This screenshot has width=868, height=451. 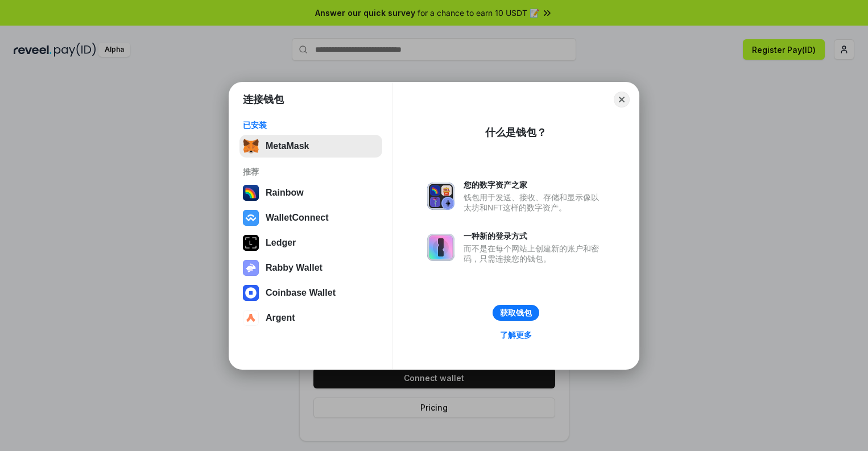 What do you see at coordinates (294, 268) in the screenshot?
I see `div: Rabby Wallet` at bounding box center [294, 268].